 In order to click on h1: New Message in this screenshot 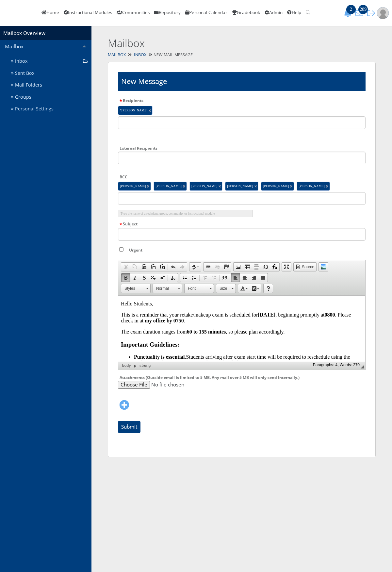, I will do `click(144, 81)`.